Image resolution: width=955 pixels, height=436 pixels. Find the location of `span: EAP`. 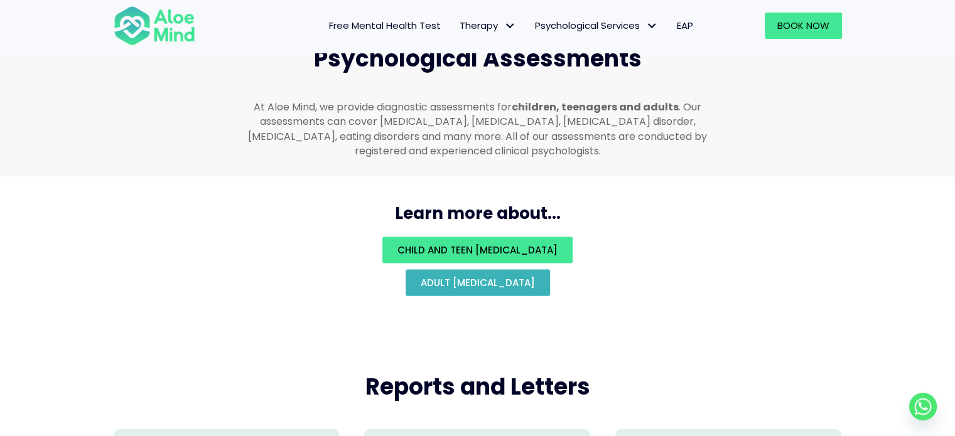

span: EAP is located at coordinates (685, 25).